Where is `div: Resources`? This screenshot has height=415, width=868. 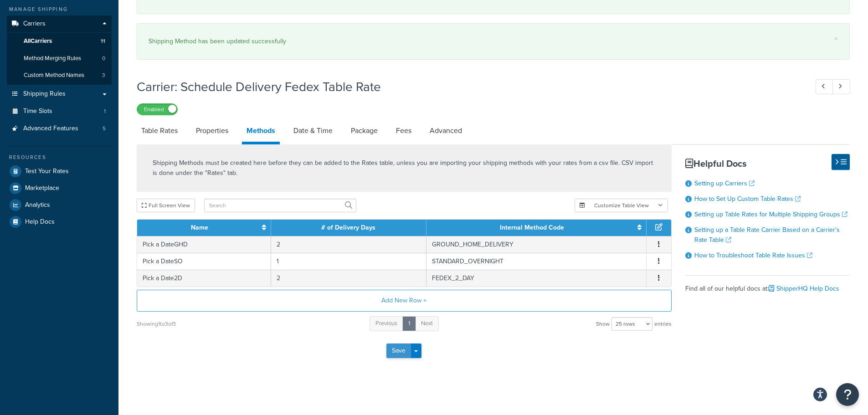
div: Resources is located at coordinates (59, 157).